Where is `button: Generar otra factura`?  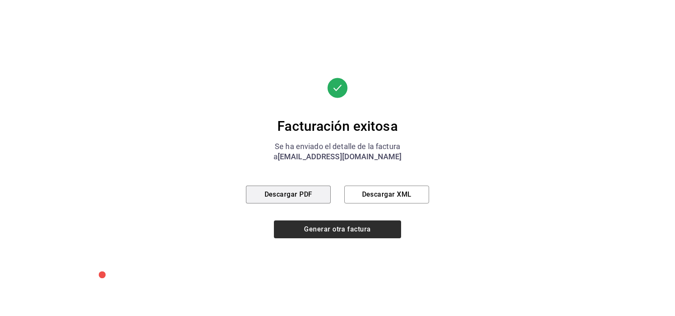 button: Generar otra factura is located at coordinates (338, 229).